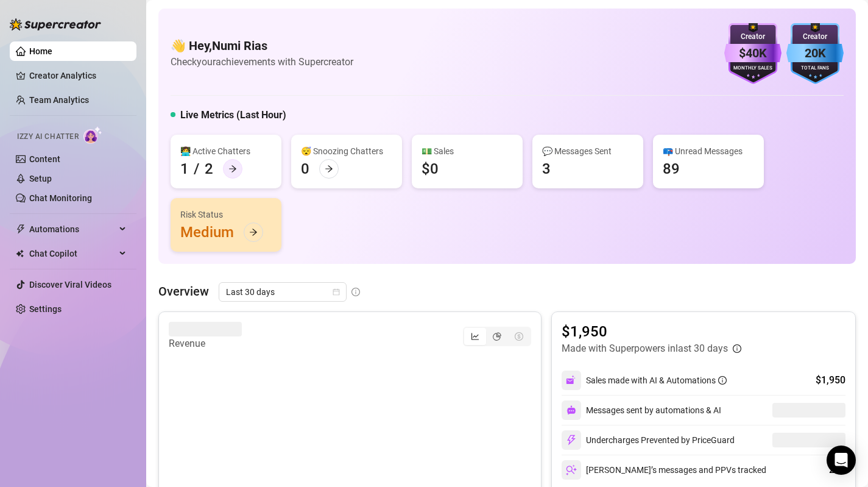 The image size is (868, 487). What do you see at coordinates (226, 215) in the screenshot?
I see `div: Risk Status` at bounding box center [226, 215].